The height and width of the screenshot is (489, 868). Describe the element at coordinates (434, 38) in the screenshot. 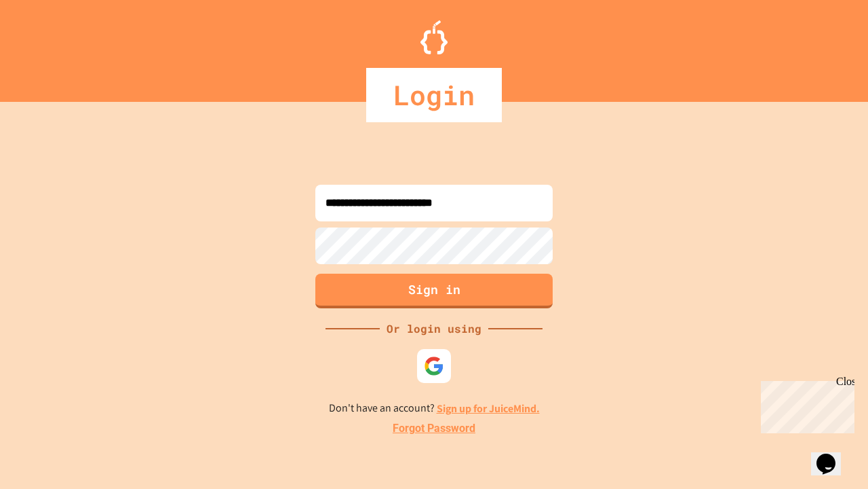

I see `img: Logo.svg` at that location.